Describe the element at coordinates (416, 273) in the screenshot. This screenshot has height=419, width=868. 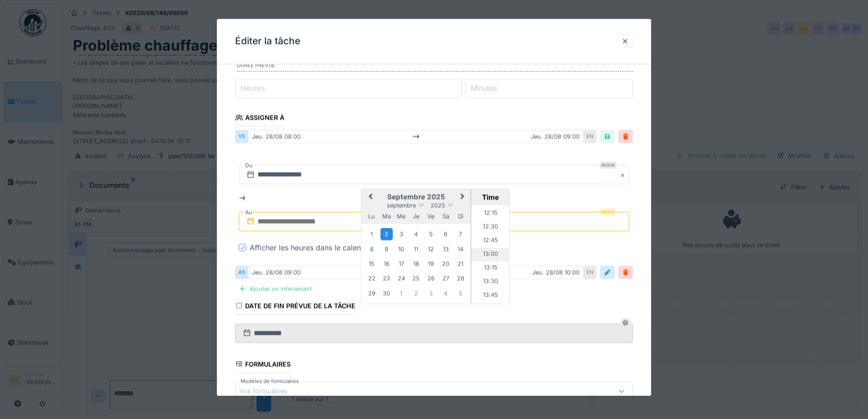
I see `div: jeu. 28/08 09:00 jeu. 28/08 10:00` at that location.